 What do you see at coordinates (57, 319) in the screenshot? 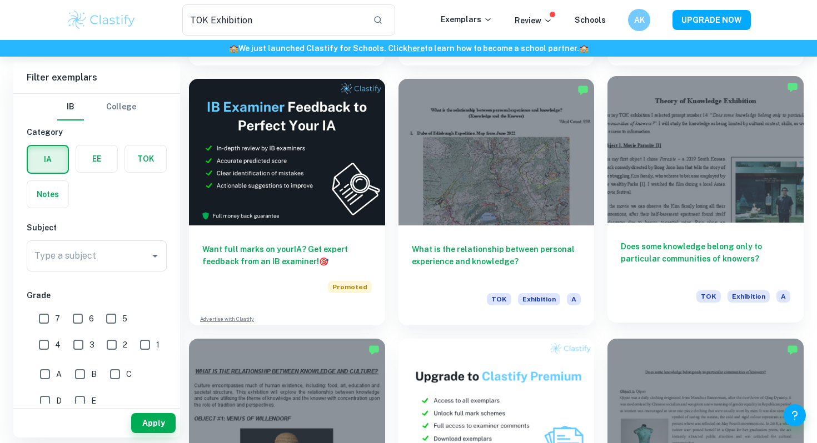
I see `span: 7` at bounding box center [57, 319].